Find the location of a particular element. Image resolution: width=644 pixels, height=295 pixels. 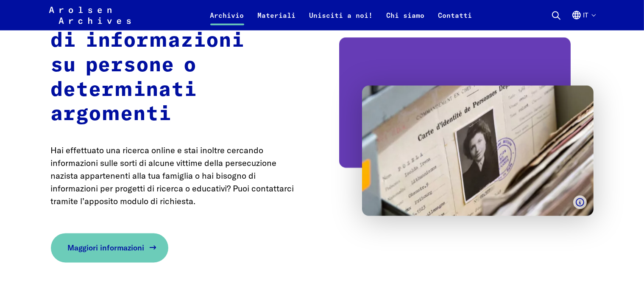

a: Materiali is located at coordinates (277, 20).